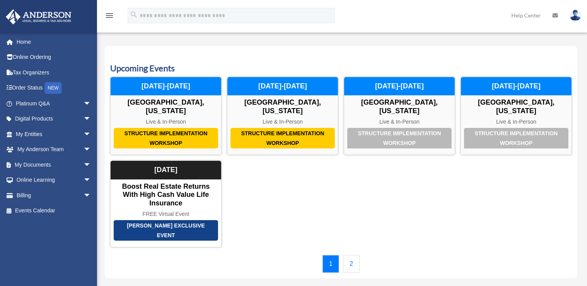  I want to click on a: Platinum Q&Aarrow_drop_down, so click(54, 104).